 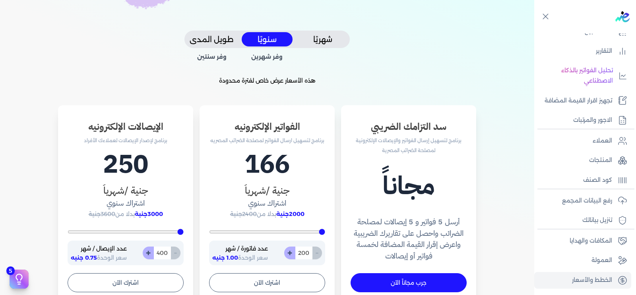 I want to click on p: عدد الإيصال / شهر, so click(x=99, y=249).